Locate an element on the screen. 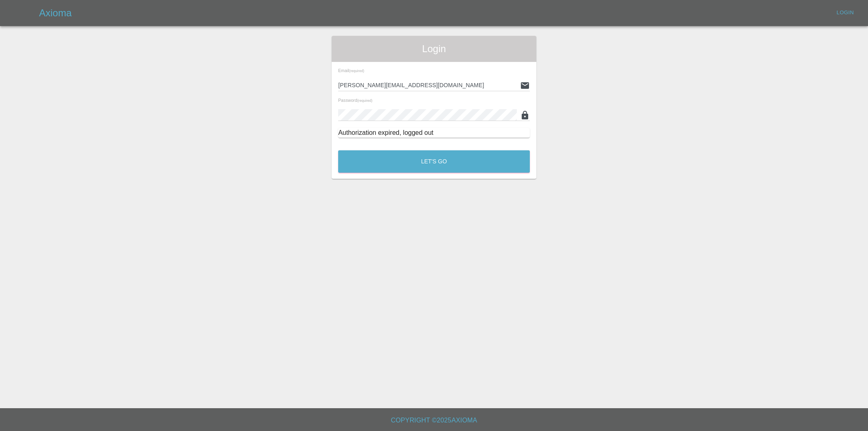  button: Let's Go is located at coordinates (434, 161).